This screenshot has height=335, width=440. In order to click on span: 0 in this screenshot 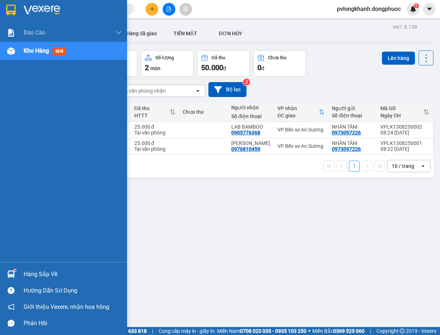, I will do `click(259, 68)`.